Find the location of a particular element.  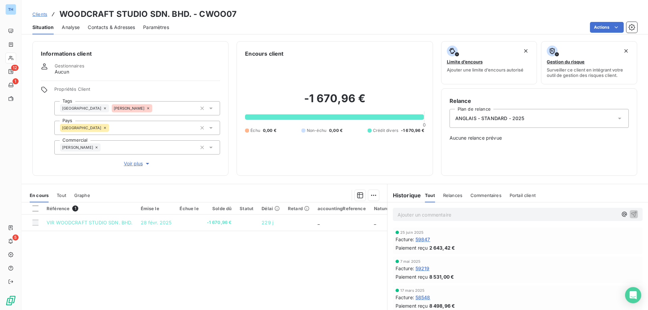

span: Commentaires is located at coordinates (486, 195).